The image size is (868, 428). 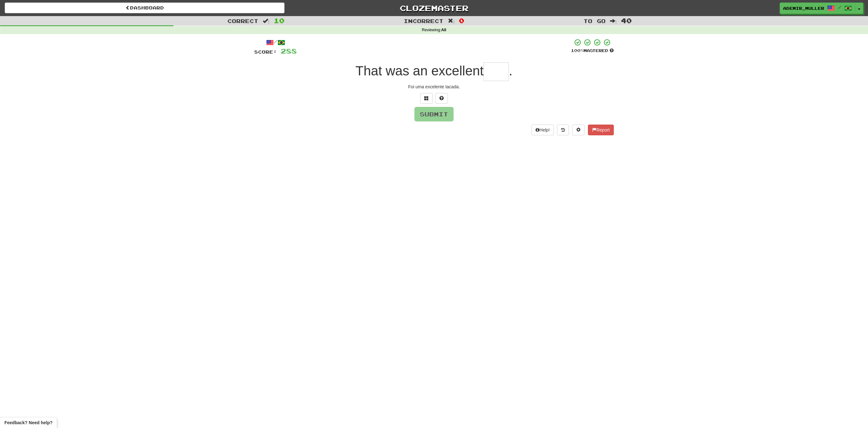 I want to click on span: 40, so click(x=626, y=20).